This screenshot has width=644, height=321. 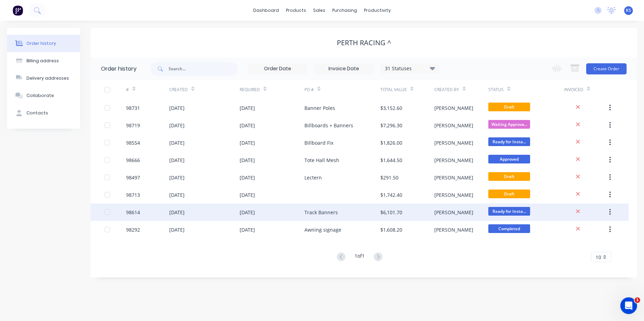 I want to click on img: Factory, so click(x=18, y=11).